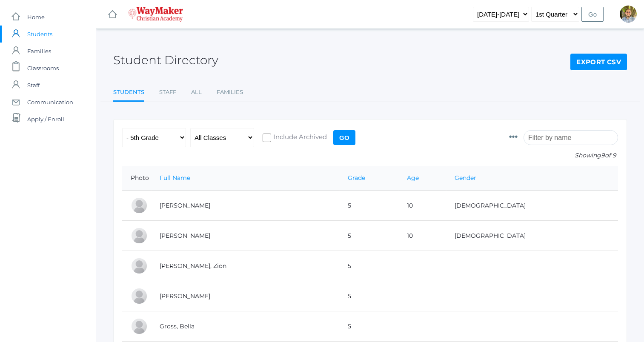 This screenshot has height=342, width=644. I want to click on a: Students, so click(128, 93).